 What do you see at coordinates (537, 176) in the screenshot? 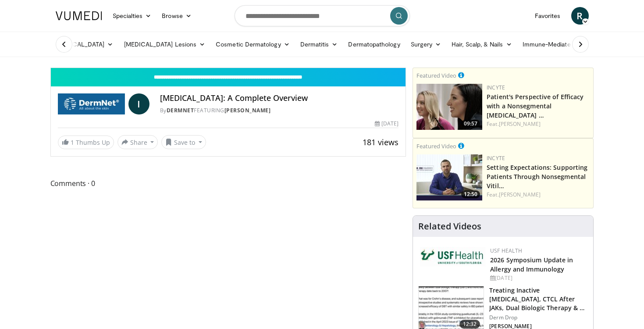
I see `a: Setting Expectations: Supporting Patients Through Nonsegmental Vitil…` at bounding box center [537, 176].